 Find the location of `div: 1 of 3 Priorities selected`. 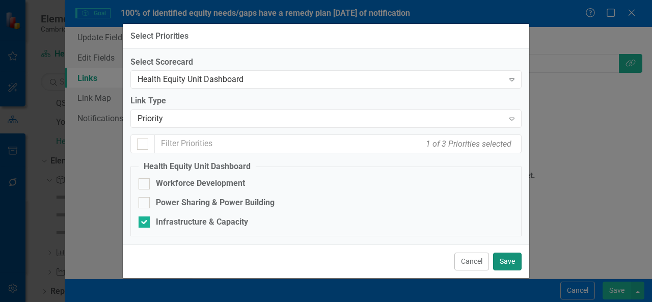

div: 1 of 3 Priorities selected is located at coordinates (468, 144).